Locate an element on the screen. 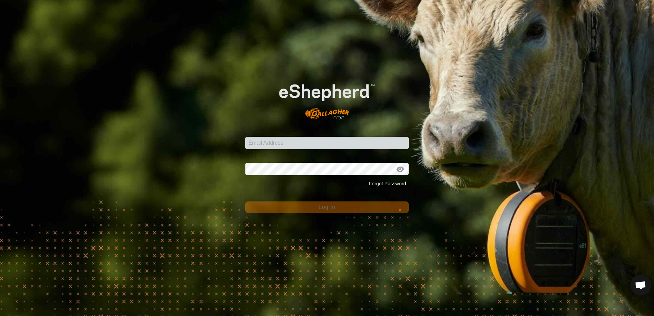 Image resolution: width=654 pixels, height=316 pixels. a: Forgot Password is located at coordinates (387, 184).